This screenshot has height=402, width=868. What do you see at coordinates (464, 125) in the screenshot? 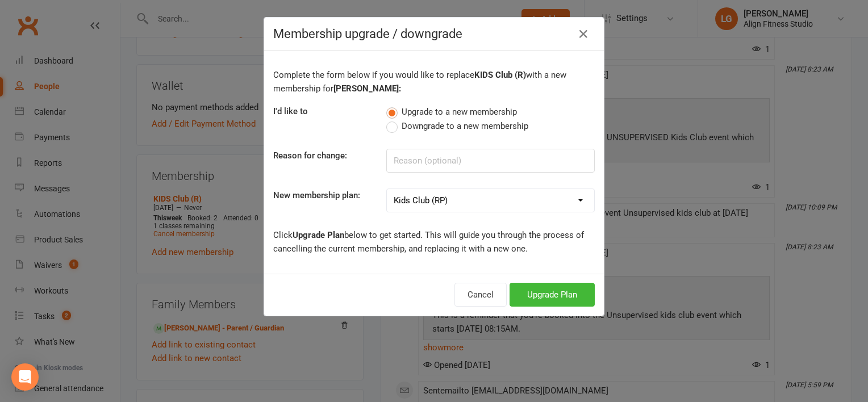
I see `span: Downgrade to a new membership` at bounding box center [464, 125].